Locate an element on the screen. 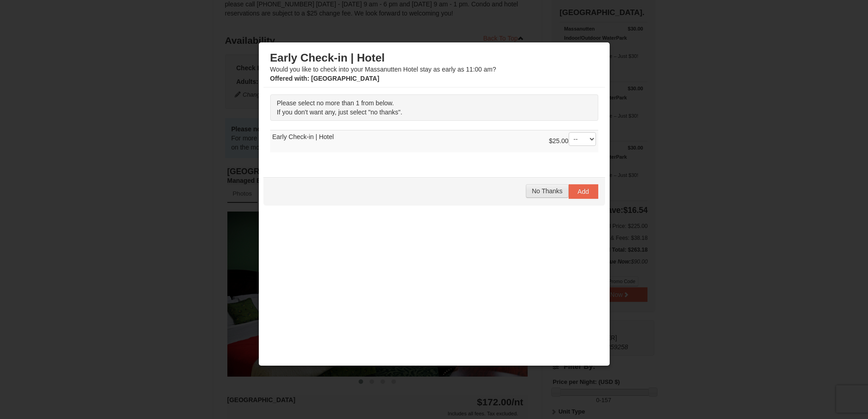 The width and height of the screenshot is (868, 419). span: Offered with is located at coordinates (289, 79).